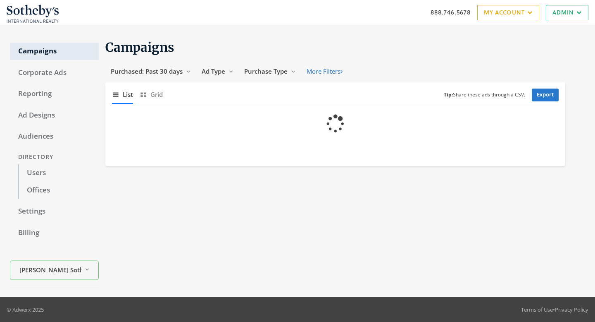 Image resolution: width=595 pixels, height=322 pixels. What do you see at coordinates (217, 71) in the screenshot?
I see `button: Ad Type` at bounding box center [217, 71].